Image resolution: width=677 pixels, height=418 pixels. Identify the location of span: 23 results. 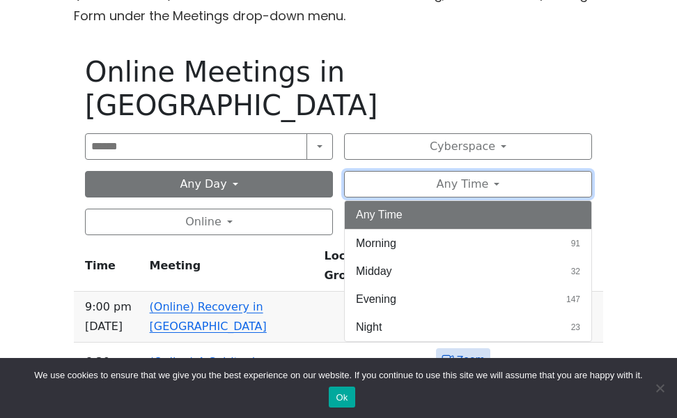
(576, 327).